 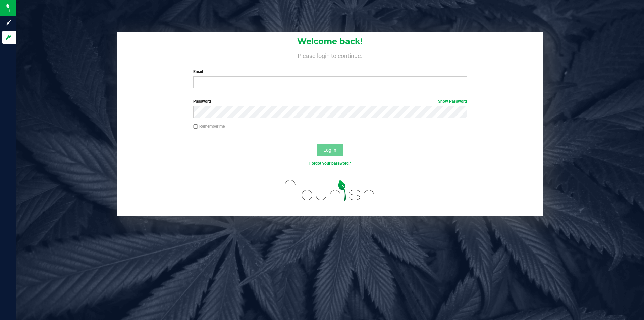 I want to click on h4: Please login to continue., so click(x=330, y=55).